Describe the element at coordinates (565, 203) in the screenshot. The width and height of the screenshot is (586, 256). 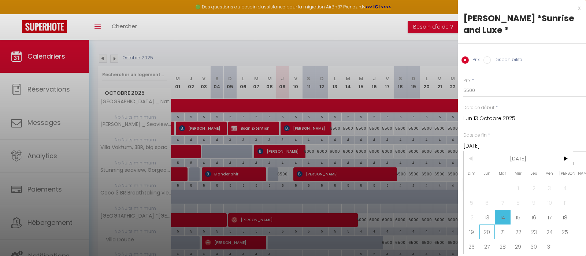
I see `span: 11` at that location.